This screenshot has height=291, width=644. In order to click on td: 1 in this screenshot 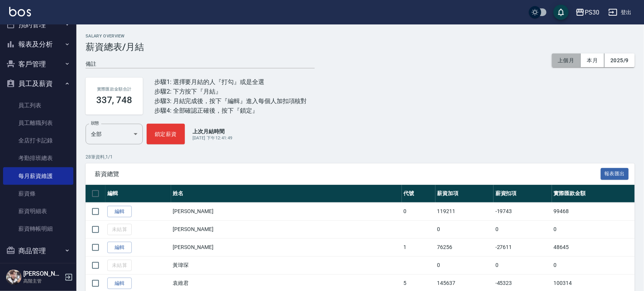, I will do `click(419, 247)`.